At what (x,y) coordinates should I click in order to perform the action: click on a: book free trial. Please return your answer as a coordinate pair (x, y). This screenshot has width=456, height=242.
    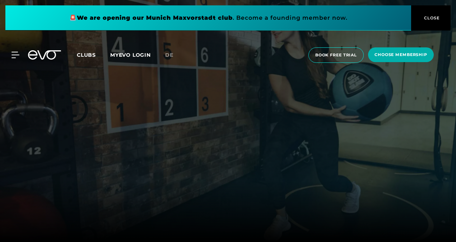
    Looking at the image, I should click on (336, 55).